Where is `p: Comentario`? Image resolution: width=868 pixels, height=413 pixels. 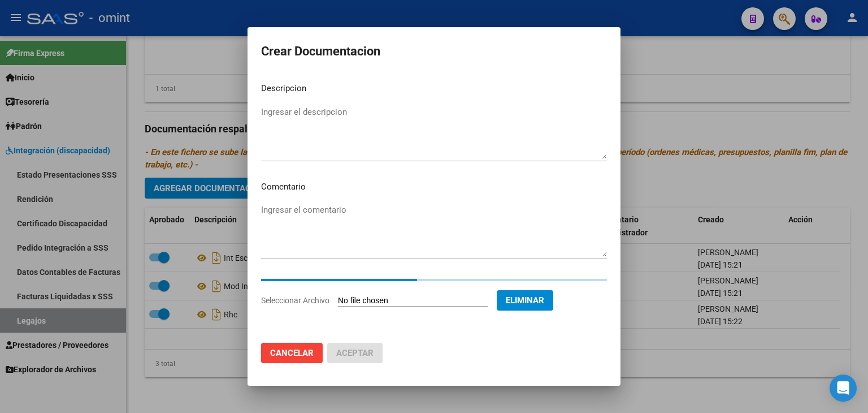
p: Comentario is located at coordinates (434, 186).